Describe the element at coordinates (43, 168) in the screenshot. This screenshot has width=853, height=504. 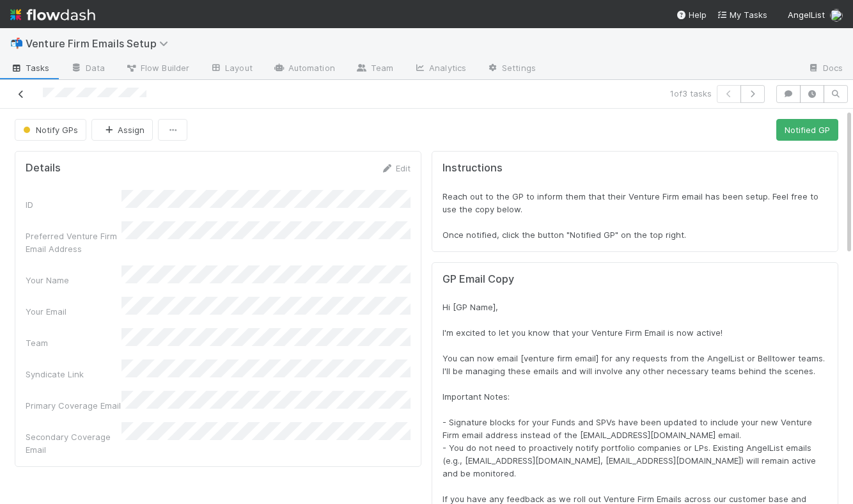
I see `h5: Details` at that location.